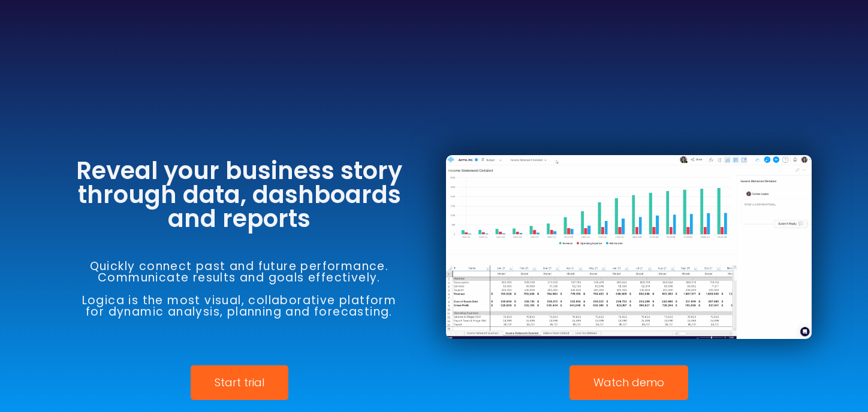  Describe the element at coordinates (239, 289) in the screenshot. I see `h6: Quickly connect past and future performance. Communicate results and goals effectively. Logica is...` at that location.